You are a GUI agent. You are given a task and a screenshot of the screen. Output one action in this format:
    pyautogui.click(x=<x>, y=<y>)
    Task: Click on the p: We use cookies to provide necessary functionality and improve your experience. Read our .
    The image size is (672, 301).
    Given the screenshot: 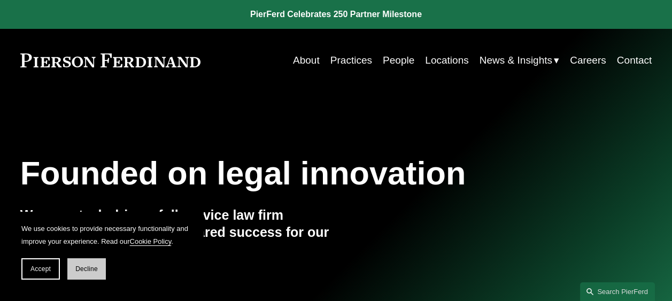 What is the action you would take?
    pyautogui.click(x=107, y=235)
    